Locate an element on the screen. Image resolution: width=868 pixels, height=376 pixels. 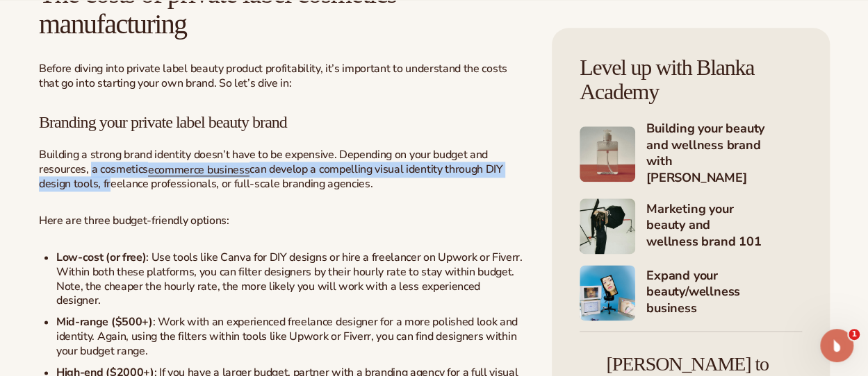
h4: Expand your beauty/wellness business is located at coordinates (724, 293).